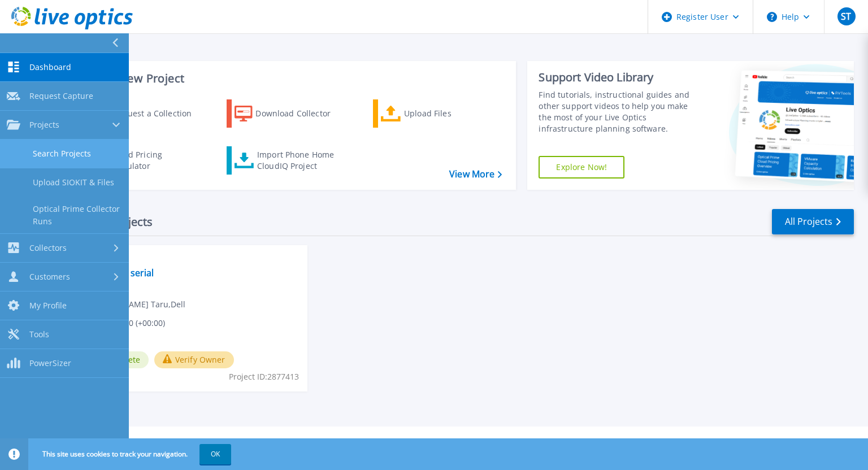 The image size is (868, 470). I want to click on a: All Projects, so click(813, 221).